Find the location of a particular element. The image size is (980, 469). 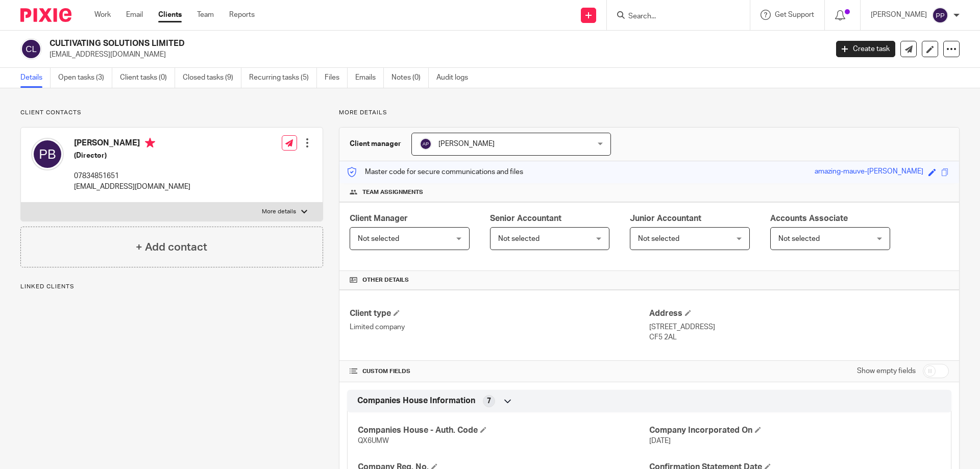

input: Search is located at coordinates (673, 17).